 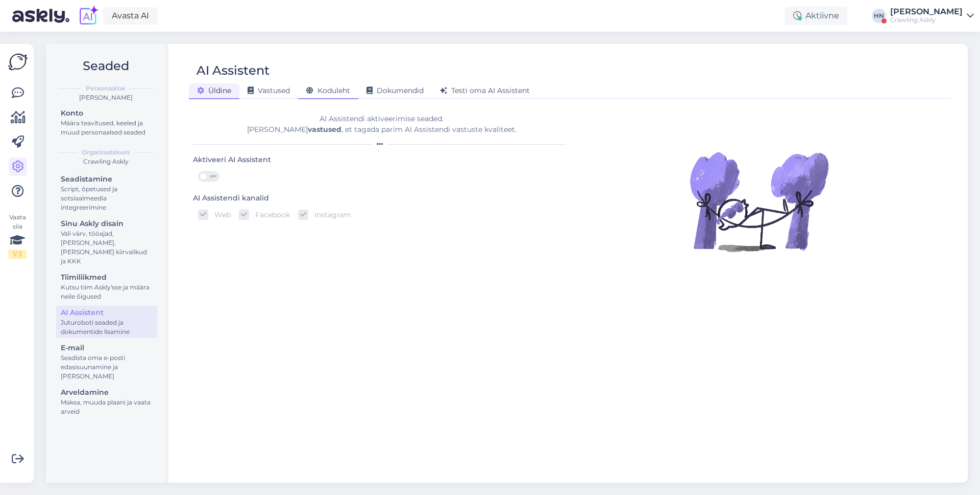 What do you see at coordinates (485, 90) in the screenshot?
I see `span: Testi oma AI Assistent` at bounding box center [485, 90].